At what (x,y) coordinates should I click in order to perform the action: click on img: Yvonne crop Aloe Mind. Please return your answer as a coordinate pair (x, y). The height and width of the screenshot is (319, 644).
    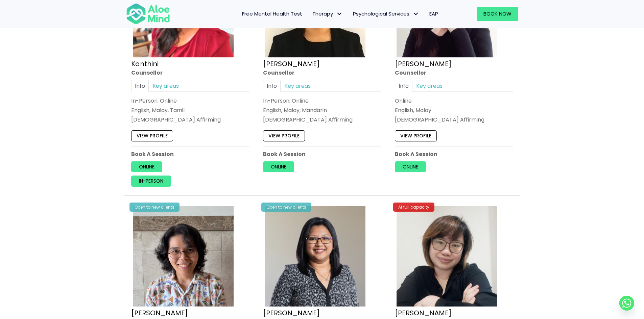
    Looking at the image, I should click on (447, 256).